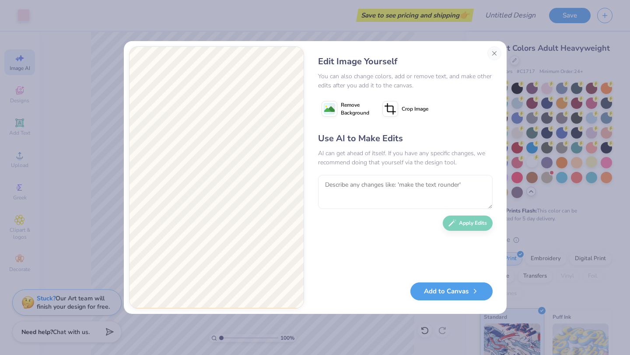 Image resolution: width=630 pixels, height=355 pixels. What do you see at coordinates (415, 109) in the screenshot?
I see `span: Crop Image` at bounding box center [415, 109].